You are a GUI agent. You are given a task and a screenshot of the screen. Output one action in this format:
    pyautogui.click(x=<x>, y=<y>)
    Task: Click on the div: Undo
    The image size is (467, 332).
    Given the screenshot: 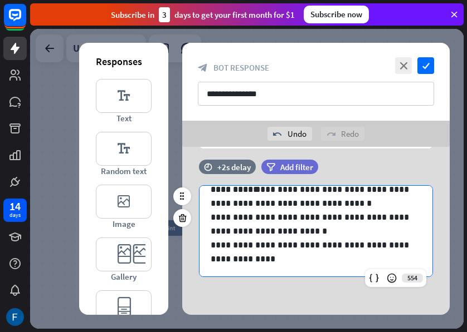 What is the action you would take?
    pyautogui.click(x=290, y=134)
    